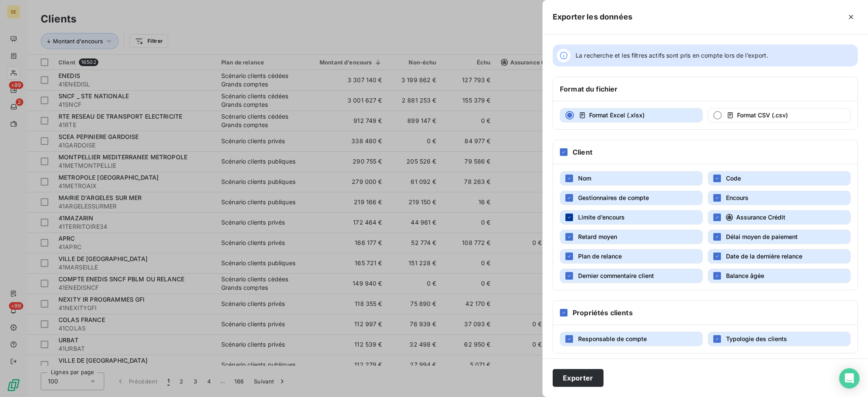  What do you see at coordinates (578, 378) in the screenshot?
I see `button: Exporter` at bounding box center [578, 378].